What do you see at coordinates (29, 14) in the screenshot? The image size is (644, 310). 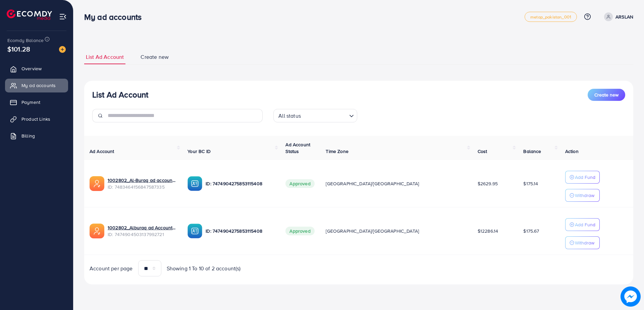 I see `img: logo` at bounding box center [29, 14].